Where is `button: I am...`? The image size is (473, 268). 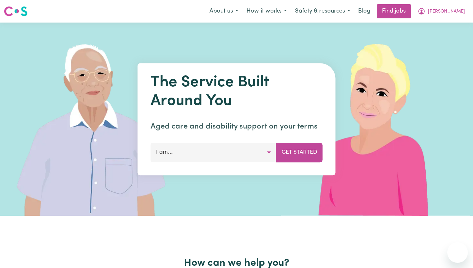 button: I am... is located at coordinates (213, 152).